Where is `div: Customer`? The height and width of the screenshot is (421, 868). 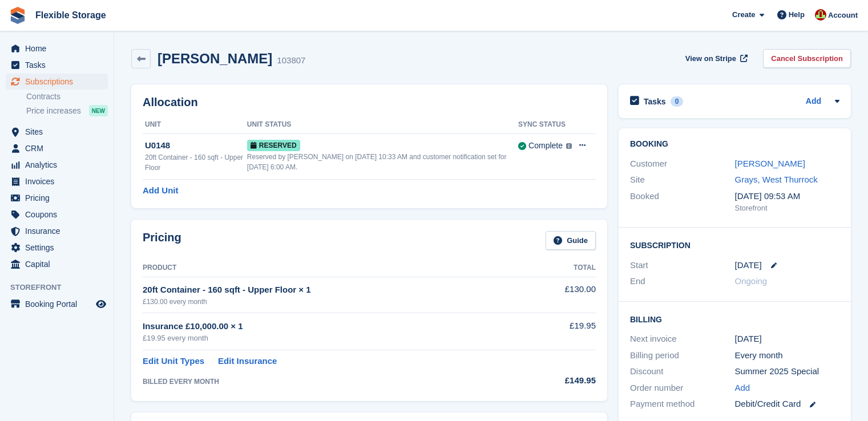
div: Customer is located at coordinates (682, 164).